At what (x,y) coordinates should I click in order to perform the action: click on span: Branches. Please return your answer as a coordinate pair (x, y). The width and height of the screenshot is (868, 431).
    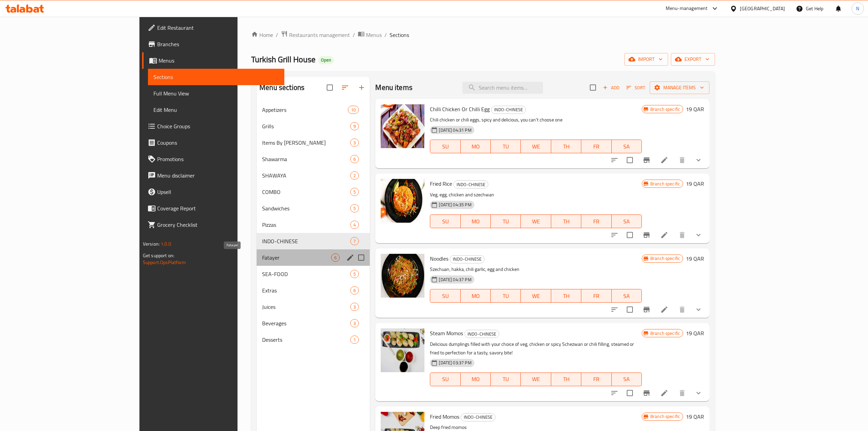
    Looking at the image, I should click on (218, 44).